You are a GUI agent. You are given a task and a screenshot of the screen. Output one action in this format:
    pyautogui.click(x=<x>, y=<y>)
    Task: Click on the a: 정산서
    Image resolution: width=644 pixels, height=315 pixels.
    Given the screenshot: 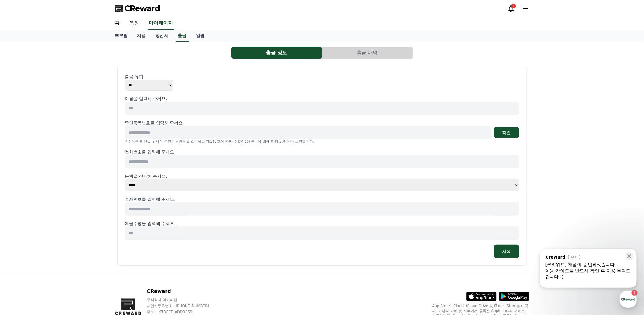 What is the action you would take?
    pyautogui.click(x=162, y=36)
    